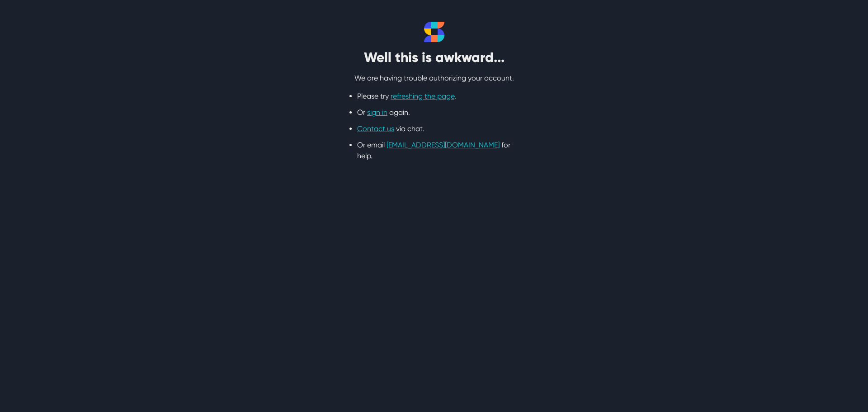 This screenshot has height=412, width=868. Describe the element at coordinates (434, 96) in the screenshot. I see `li: Please try .` at that location.